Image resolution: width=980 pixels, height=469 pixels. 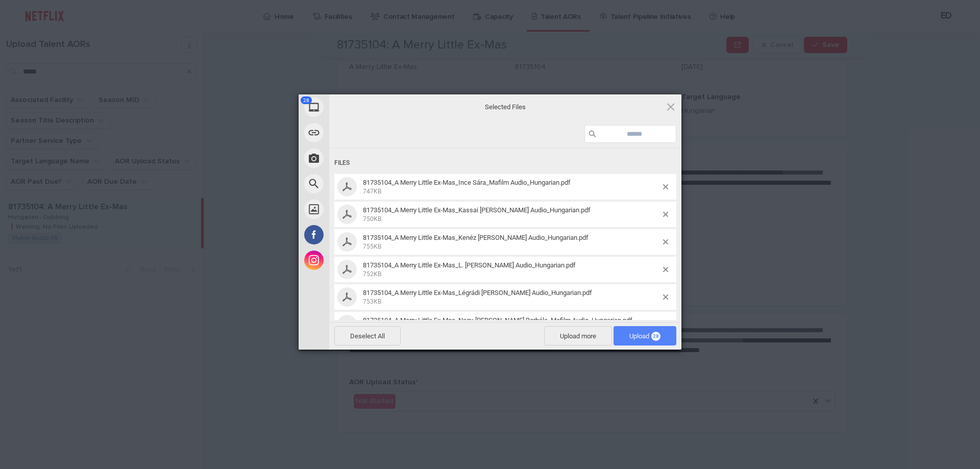 What do you see at coordinates (372, 246) in the screenshot?
I see `span: 755KB` at bounding box center [372, 246].